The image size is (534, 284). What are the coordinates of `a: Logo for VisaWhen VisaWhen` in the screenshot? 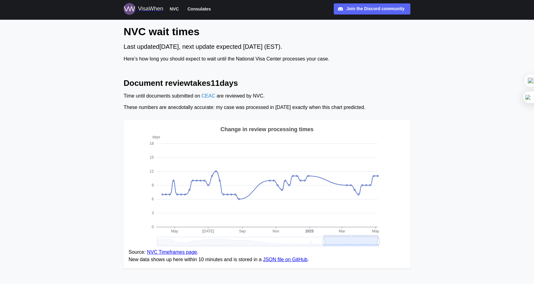 It's located at (143, 9).